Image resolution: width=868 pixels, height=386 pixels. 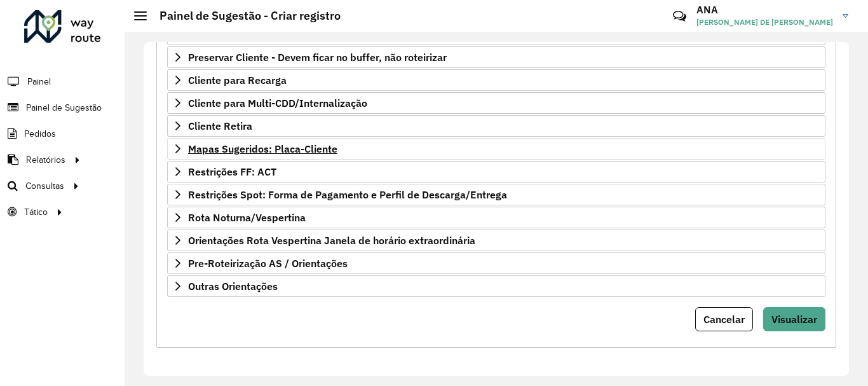 I want to click on span: Painel de Sugestão, so click(x=63, y=107).